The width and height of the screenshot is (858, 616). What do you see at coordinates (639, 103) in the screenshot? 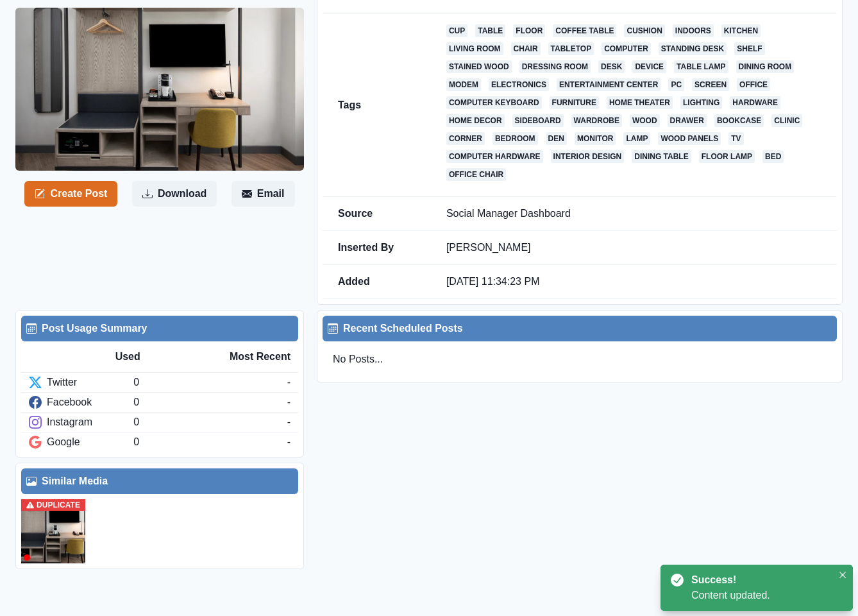
I see `a: home theater` at bounding box center [639, 103].